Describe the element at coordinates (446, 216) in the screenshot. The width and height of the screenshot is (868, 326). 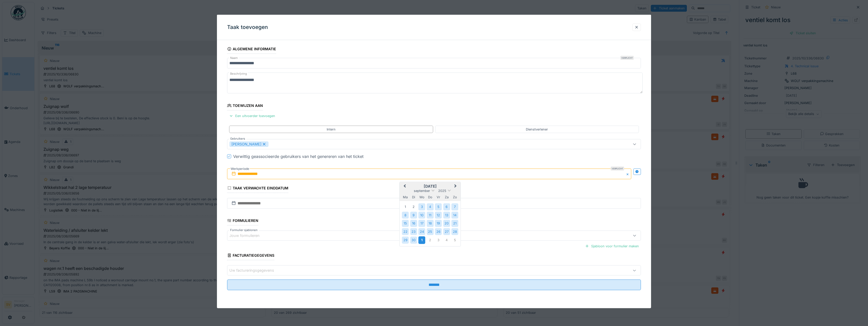
I see `div: Choose zaterdag 13 september 2025` at that location.